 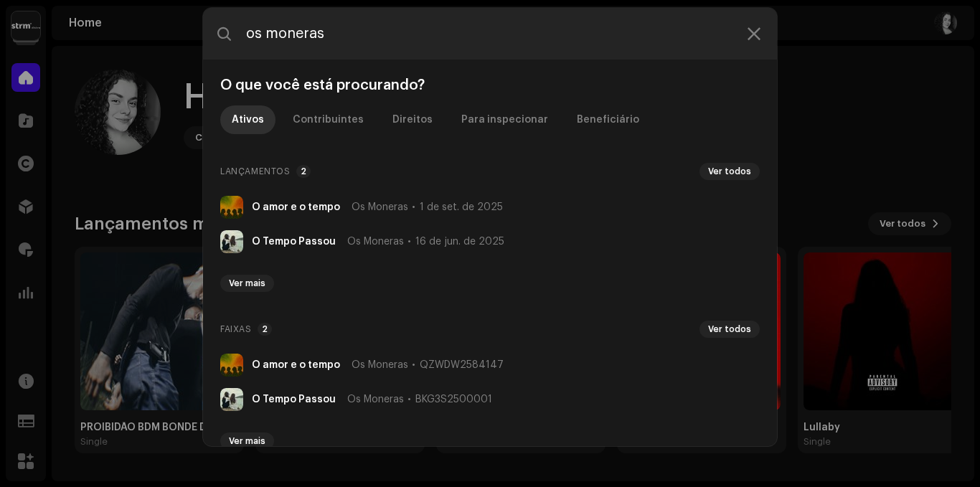 What do you see at coordinates (461, 208) in the screenshot?
I see `span: 1 de set. de 2025` at bounding box center [461, 208].